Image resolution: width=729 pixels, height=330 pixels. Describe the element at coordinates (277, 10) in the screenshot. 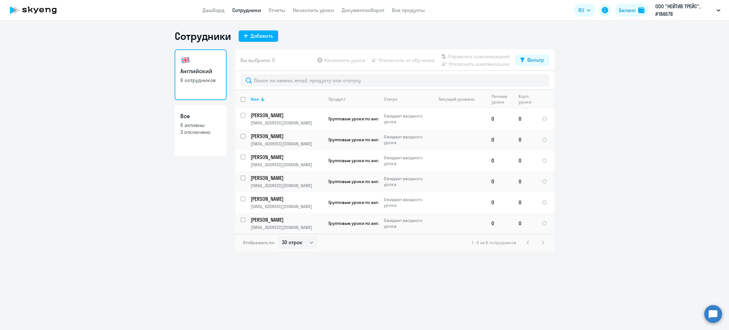

I see `a: Отчеты` at that location.